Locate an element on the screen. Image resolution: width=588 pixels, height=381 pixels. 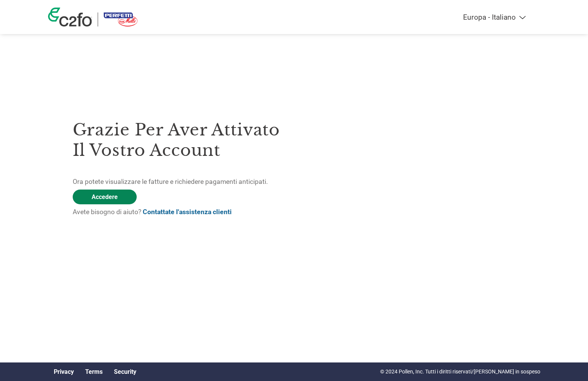
img: Perfetti Van Melle is located at coordinates (121, 19).